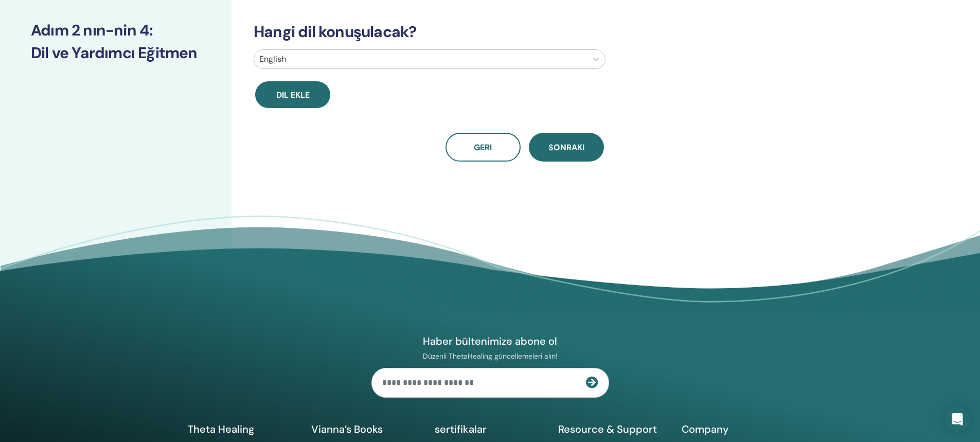 Image resolution: width=980 pixels, height=442 pixels. I want to click on span: Geri, so click(482, 147).